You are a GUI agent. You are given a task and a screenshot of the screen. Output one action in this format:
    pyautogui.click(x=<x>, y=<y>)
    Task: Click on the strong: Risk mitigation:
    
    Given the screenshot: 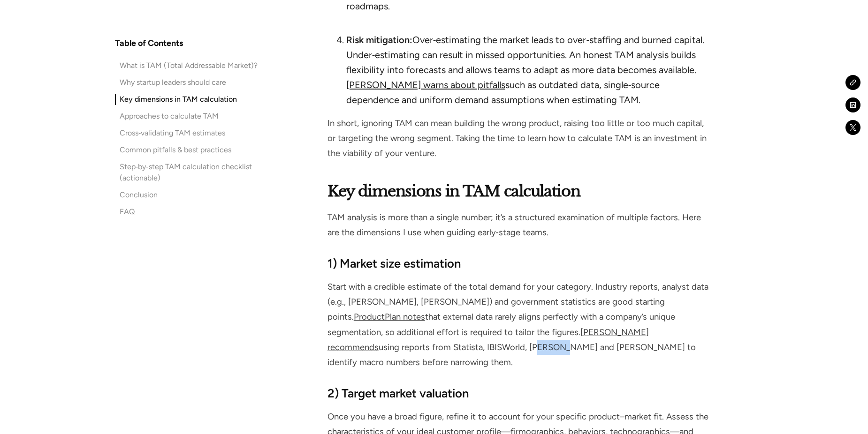 What is the action you would take?
    pyautogui.click(x=379, y=40)
    